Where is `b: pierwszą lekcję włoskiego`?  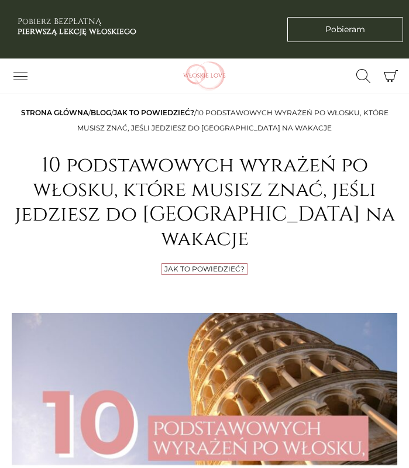
b: pierwszą lekcję włoskiego is located at coordinates (77, 31).